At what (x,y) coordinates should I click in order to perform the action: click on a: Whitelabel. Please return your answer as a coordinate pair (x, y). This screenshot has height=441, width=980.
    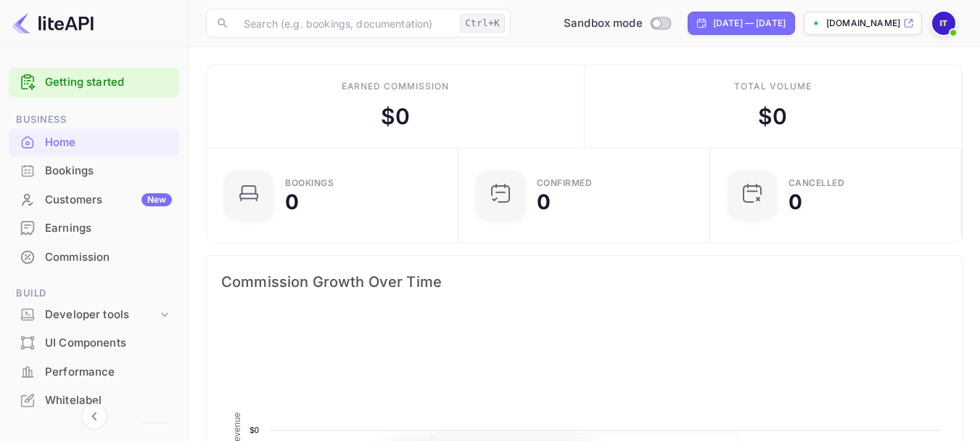
    Looking at the image, I should click on (94, 399).